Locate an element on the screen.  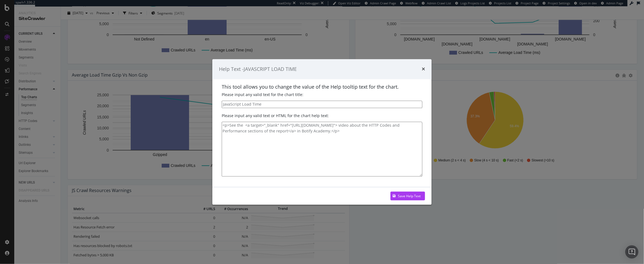
h4: This tool allows you to change the value of the Help tooltip text for the chart. is located at coordinates (322, 88).